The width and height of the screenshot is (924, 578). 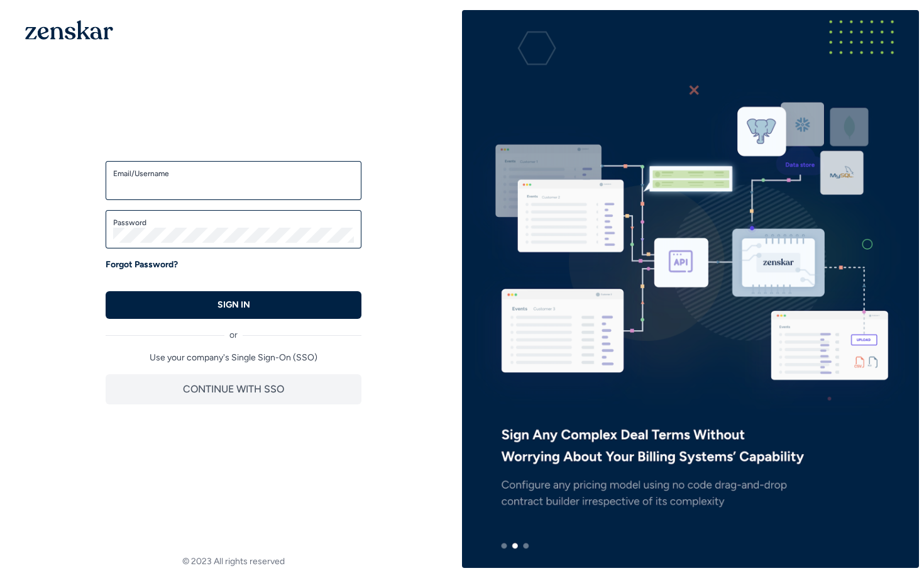 I want to click on button: SIGN IN, so click(x=233, y=305).